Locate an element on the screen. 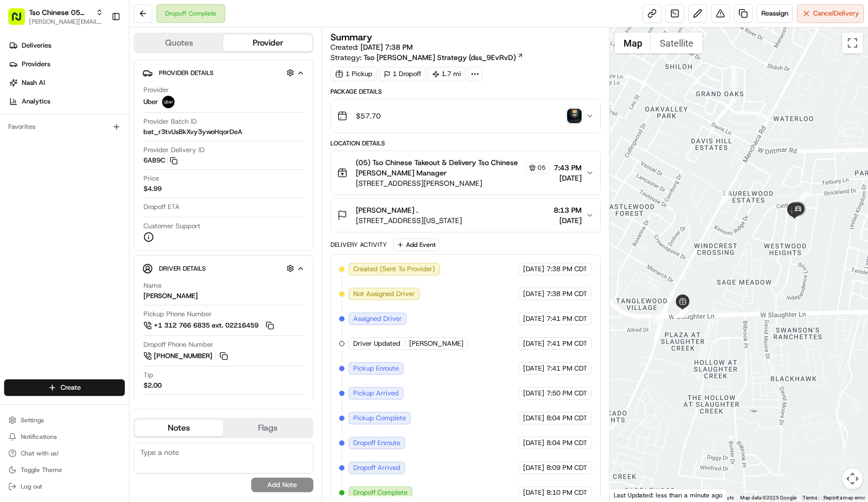 The width and height of the screenshot is (868, 502). div: 13 is located at coordinates (724, 198).